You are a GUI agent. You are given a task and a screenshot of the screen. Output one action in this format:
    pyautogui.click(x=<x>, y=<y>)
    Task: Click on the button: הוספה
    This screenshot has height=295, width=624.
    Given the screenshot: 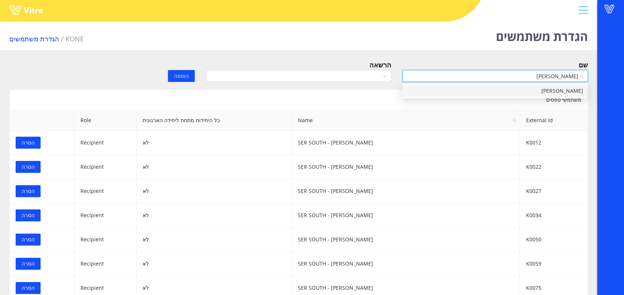 What is the action you would take?
    pyautogui.click(x=181, y=76)
    